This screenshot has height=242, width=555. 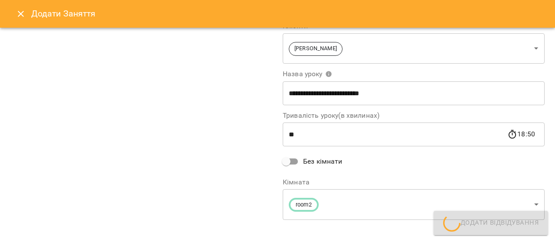 What do you see at coordinates (413, 116) in the screenshot?
I see `label: Тривалість уроку(в хвилинах)` at bounding box center [413, 116].